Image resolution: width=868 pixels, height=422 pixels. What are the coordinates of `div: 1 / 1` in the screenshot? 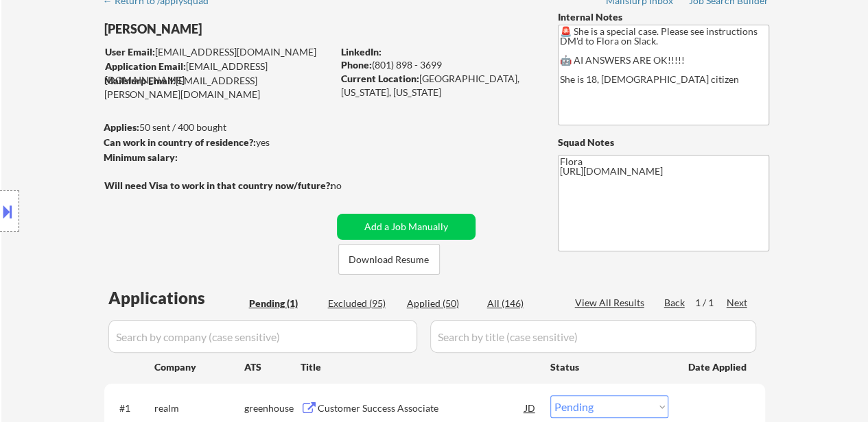 It's located at (711, 303).